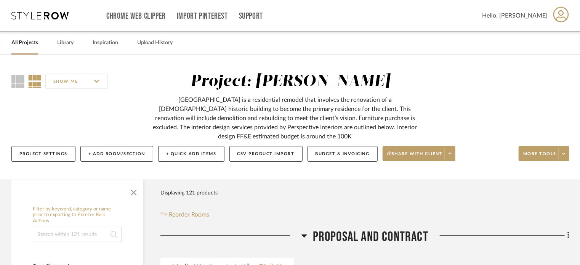 The height and width of the screenshot is (265, 580). What do you see at coordinates (539, 157) in the screenshot?
I see `span: More tools` at bounding box center [539, 157].